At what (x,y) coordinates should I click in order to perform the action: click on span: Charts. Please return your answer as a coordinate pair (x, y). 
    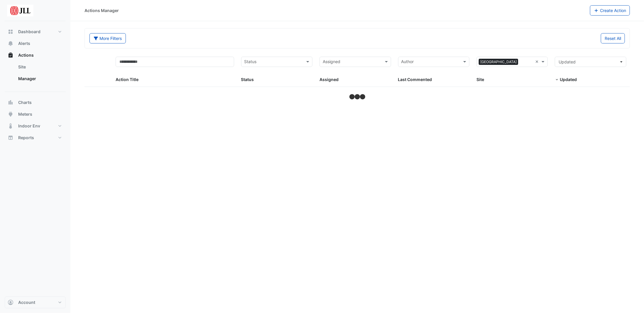
    Looking at the image, I should click on (25, 102).